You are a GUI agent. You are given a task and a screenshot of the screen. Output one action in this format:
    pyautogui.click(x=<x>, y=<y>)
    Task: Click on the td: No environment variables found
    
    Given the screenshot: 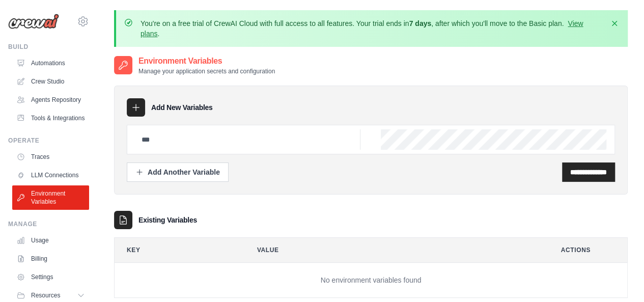 What is the action you would take?
    pyautogui.click(x=371, y=280)
    